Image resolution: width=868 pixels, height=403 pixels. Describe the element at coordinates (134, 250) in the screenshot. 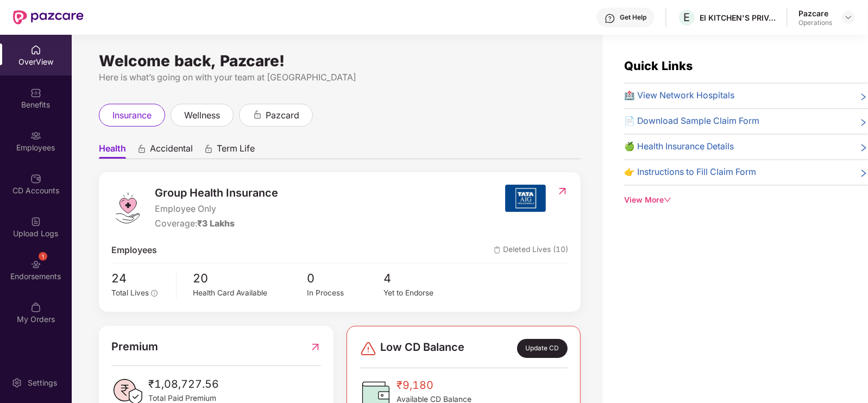

I see `span: Employees` at that location.